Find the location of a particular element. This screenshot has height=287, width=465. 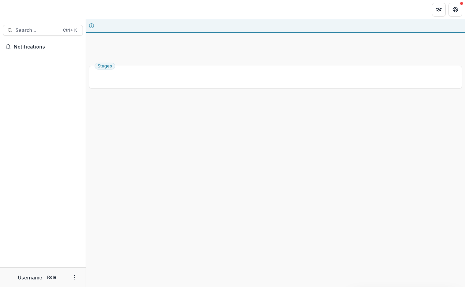

button: Partners is located at coordinates (439, 10).